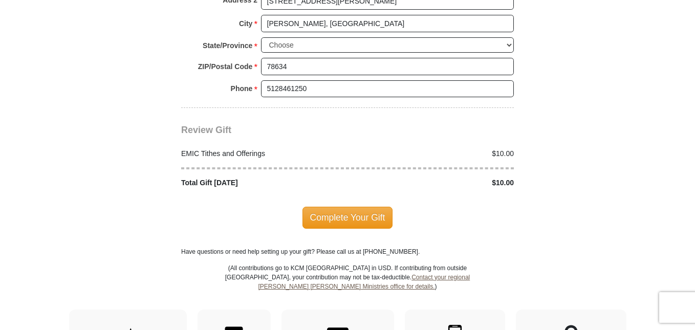  Describe the element at coordinates (246, 24) in the screenshot. I see `strong: City` at that location.